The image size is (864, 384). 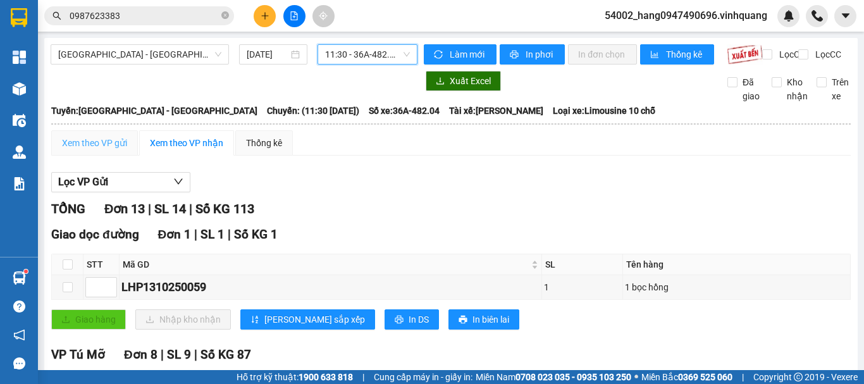 What do you see at coordinates (140, 354) in the screenshot?
I see `span: Đơn 8` at bounding box center [140, 354].